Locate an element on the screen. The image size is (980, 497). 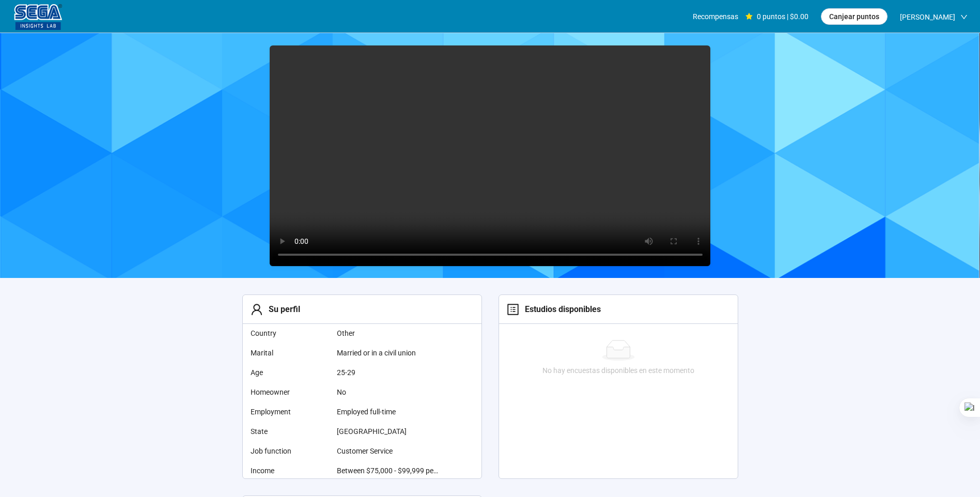
button: Canjear puntos is located at coordinates (854, 17).